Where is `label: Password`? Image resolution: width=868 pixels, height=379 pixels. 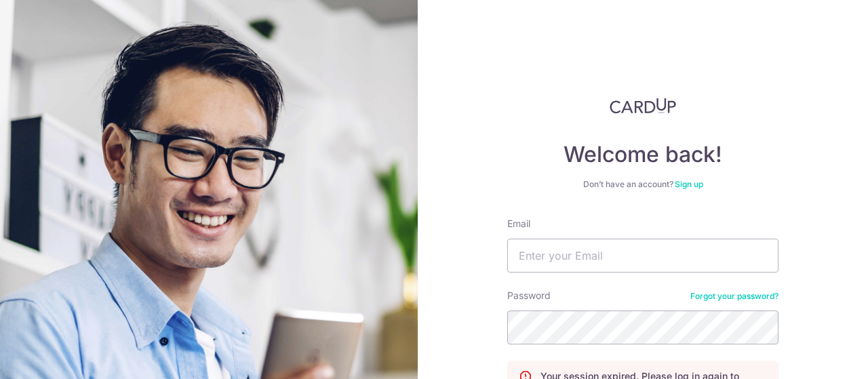
label: Password is located at coordinates (529, 295).